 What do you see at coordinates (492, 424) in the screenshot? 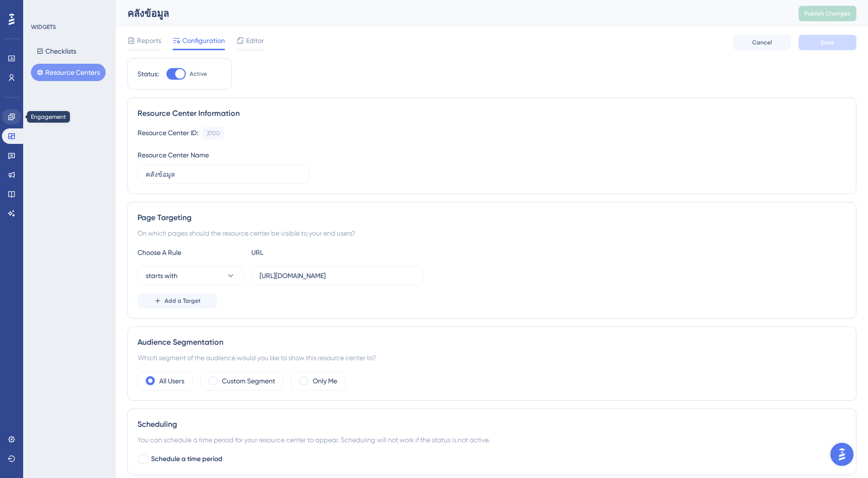
I see `div: Scheduling` at bounding box center [492, 424].